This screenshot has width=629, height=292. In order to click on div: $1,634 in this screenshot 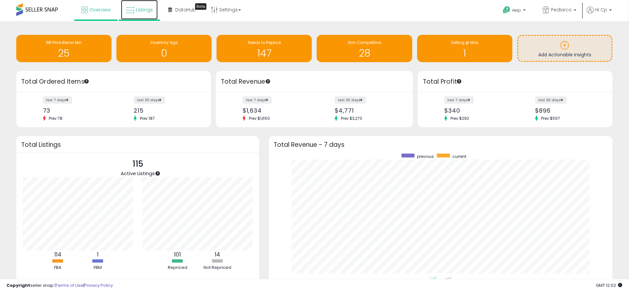, I will do `click(276, 110)`.